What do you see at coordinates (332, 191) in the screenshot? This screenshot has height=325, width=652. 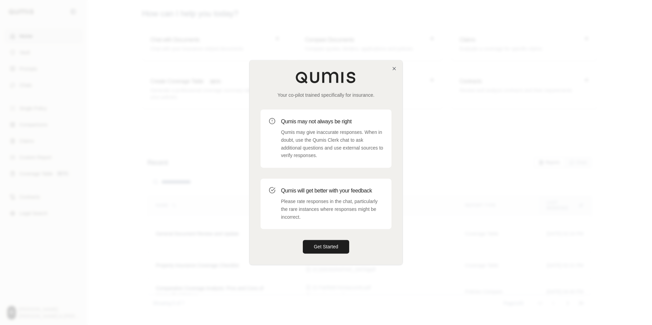 I see `h3: Qumis will get better with your feedback` at bounding box center [332, 191].